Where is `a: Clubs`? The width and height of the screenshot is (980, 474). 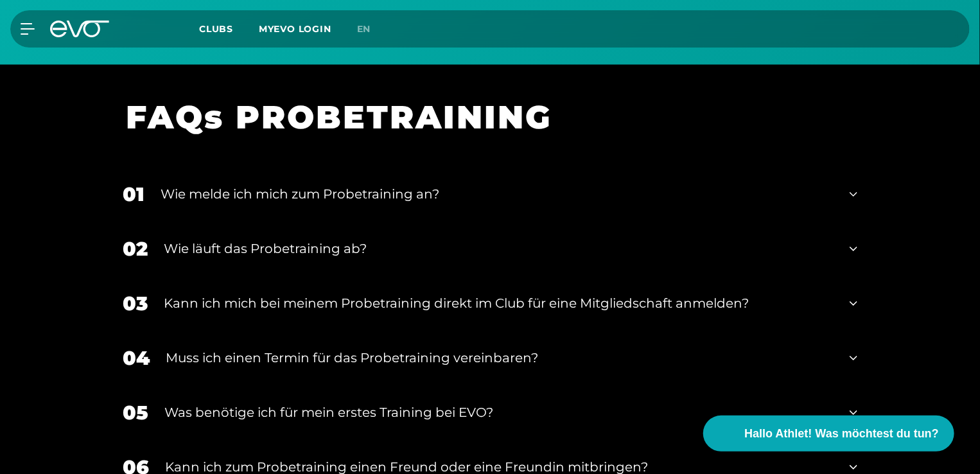
a: Clubs is located at coordinates (229, 29).